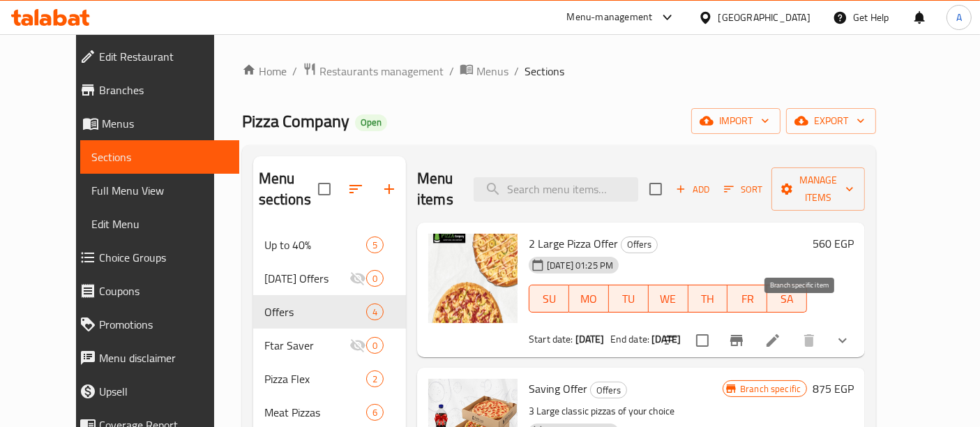  What do you see at coordinates (356, 190) in the screenshot?
I see `span: Sort sections` at bounding box center [356, 190].